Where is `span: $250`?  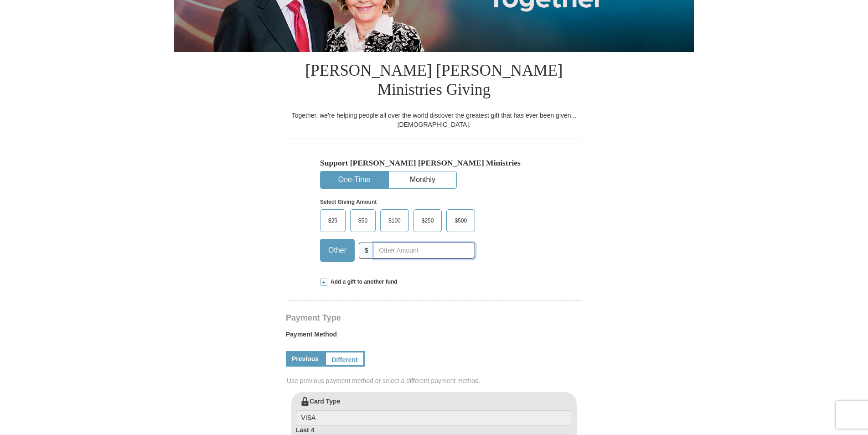
span: $250 is located at coordinates (428, 221).